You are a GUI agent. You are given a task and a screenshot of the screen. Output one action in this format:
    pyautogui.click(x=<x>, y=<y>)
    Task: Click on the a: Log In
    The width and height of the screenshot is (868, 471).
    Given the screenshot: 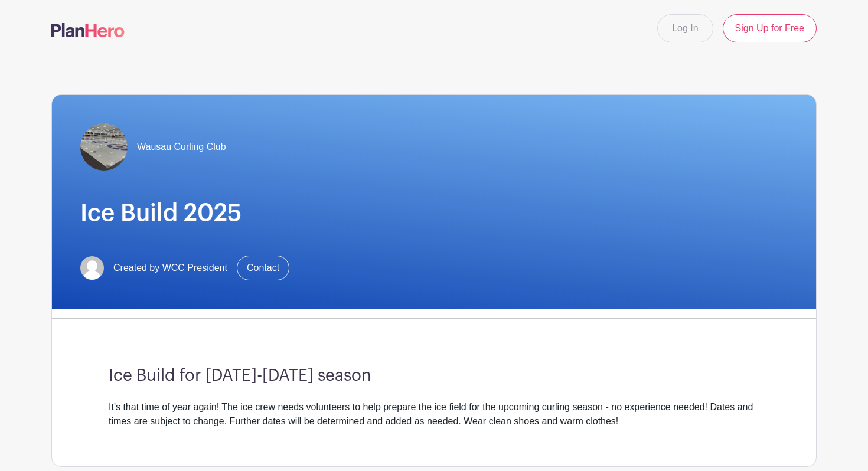 What is the action you would take?
    pyautogui.click(x=685, y=29)
    